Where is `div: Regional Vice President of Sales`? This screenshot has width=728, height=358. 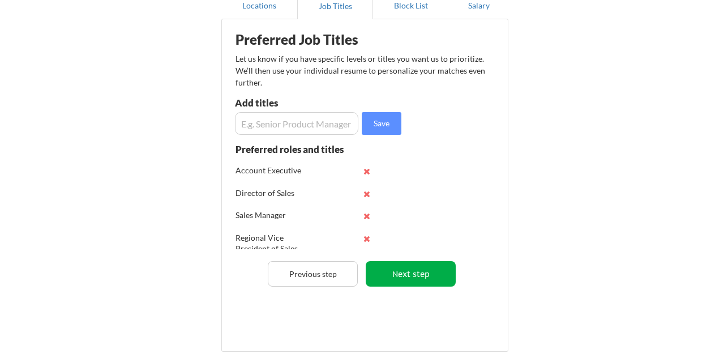
div: Regional Vice President of Sales is located at coordinates (272, 243).